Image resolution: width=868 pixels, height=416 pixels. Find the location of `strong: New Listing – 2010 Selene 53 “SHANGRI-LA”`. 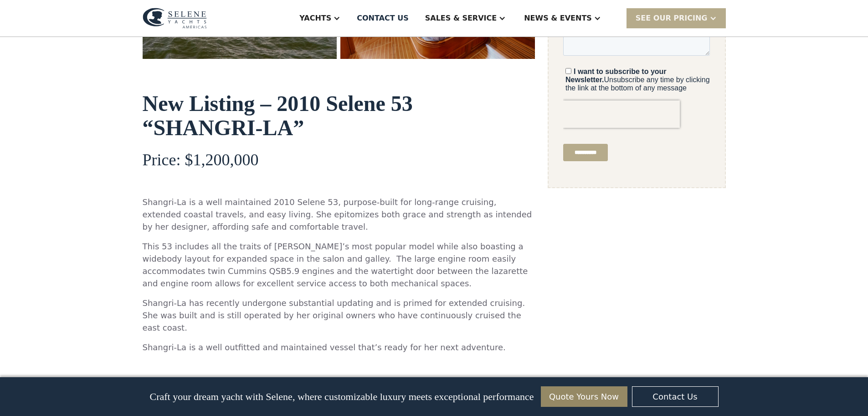

strong: New Listing – 2010 Selene 53 “SHANGRI-LA” is located at coordinates (278, 115).